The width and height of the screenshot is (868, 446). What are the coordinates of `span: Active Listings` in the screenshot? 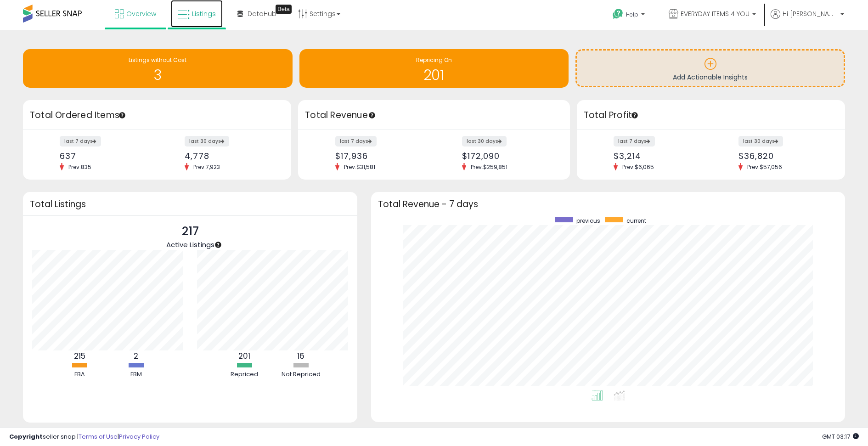 It's located at (190, 244).